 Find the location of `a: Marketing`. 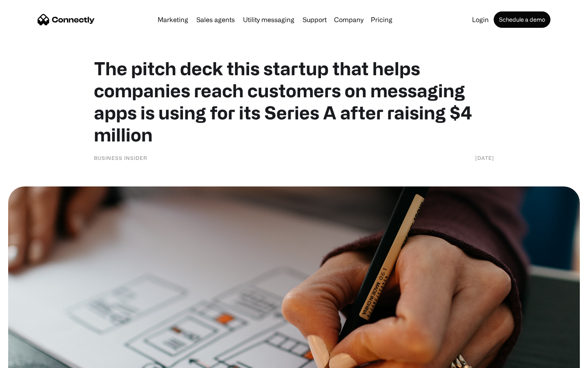

a: Marketing is located at coordinates (173, 20).